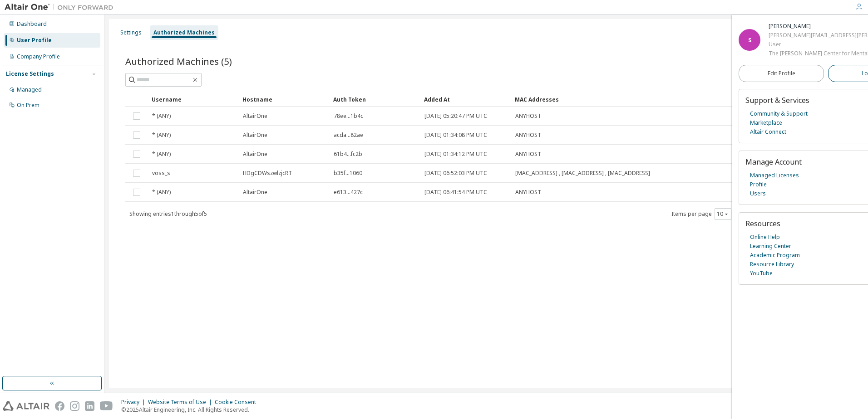 This screenshot has width=868, height=419. Describe the element at coordinates (750, 40) in the screenshot. I see `span: S` at that location.